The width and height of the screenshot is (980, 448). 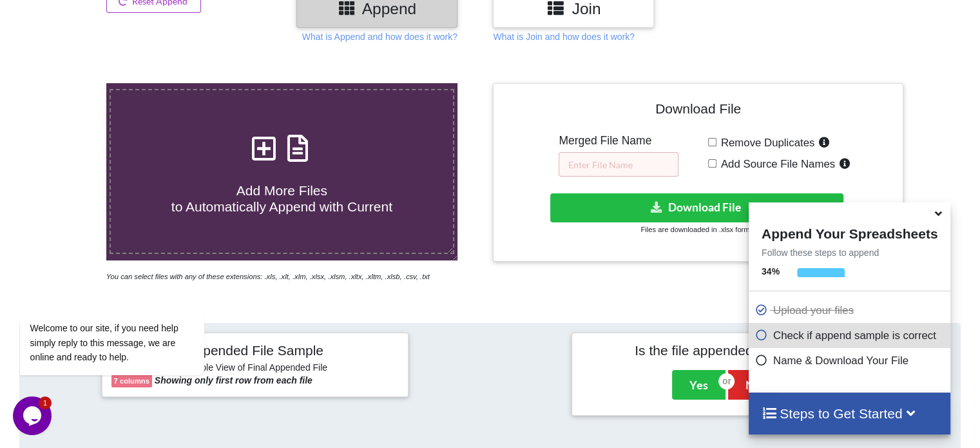 What do you see at coordinates (233, 380) in the screenshot?
I see `b: Showing only first row from each file` at bounding box center [233, 380].